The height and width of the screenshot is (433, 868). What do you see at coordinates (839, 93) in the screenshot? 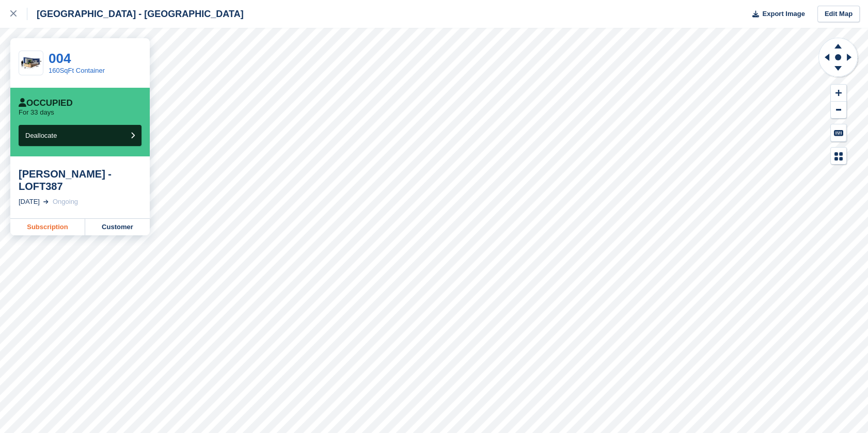
I see `button: Zoom In` at bounding box center [839, 93].